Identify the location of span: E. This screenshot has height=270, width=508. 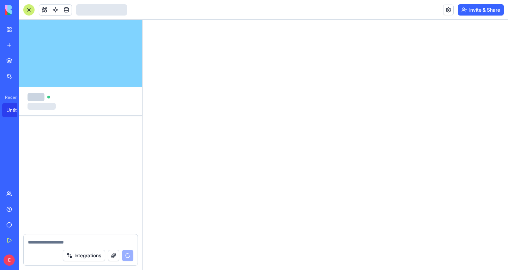
(9, 260).